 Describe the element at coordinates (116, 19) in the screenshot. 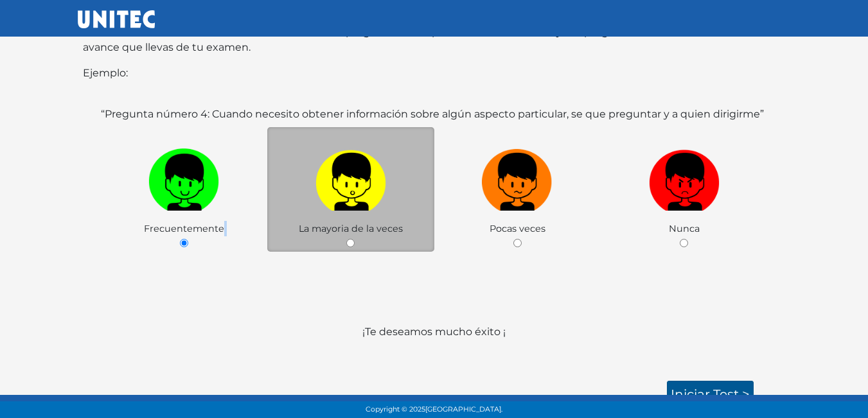

I see `img: UNITEC` at that location.